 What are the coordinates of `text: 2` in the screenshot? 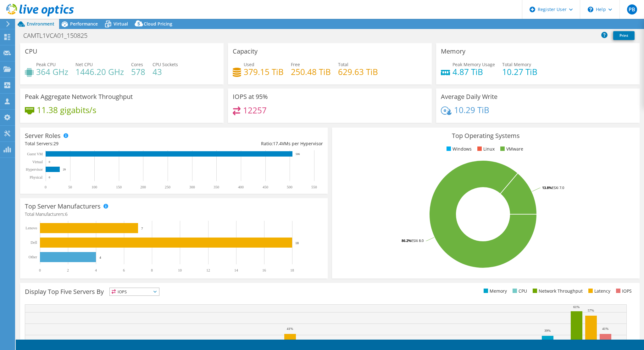 It's located at (68, 270).